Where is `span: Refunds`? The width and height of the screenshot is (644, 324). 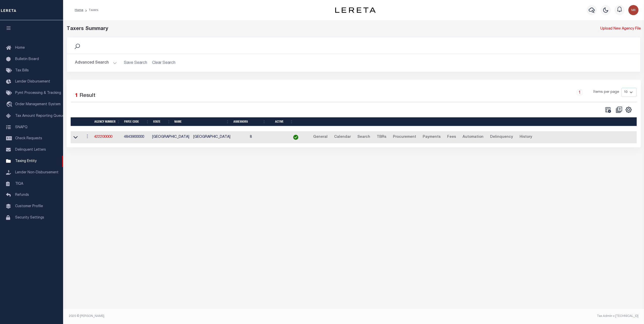 span: Refunds is located at coordinates (22, 195).